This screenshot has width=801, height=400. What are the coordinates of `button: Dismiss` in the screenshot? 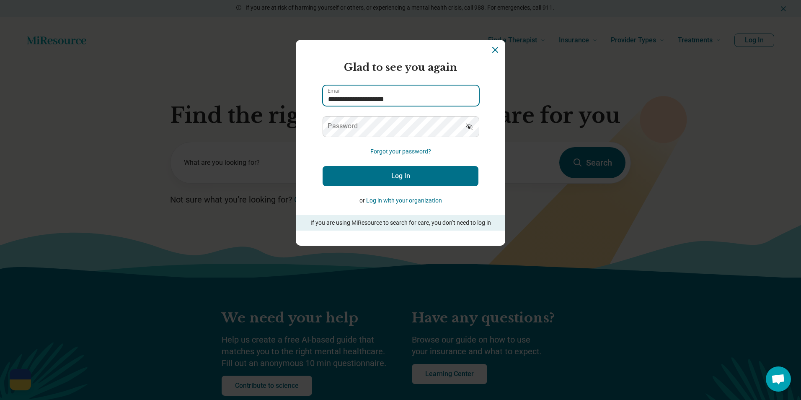 It's located at (495, 50).